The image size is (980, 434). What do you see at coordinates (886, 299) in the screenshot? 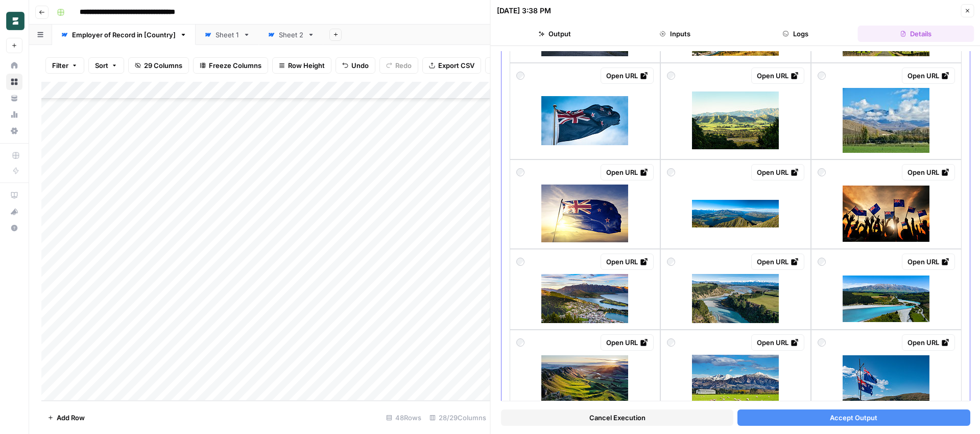
I see `img: aerial-view-with-road-of-highway-as-bridge-at-rakaia-river-lagoon-valley-as-green-field.jpg` at bounding box center [886, 299].